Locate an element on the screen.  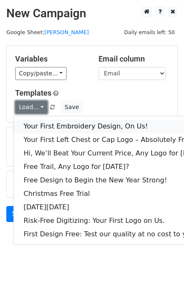
a: Templates is located at coordinates (33, 93).